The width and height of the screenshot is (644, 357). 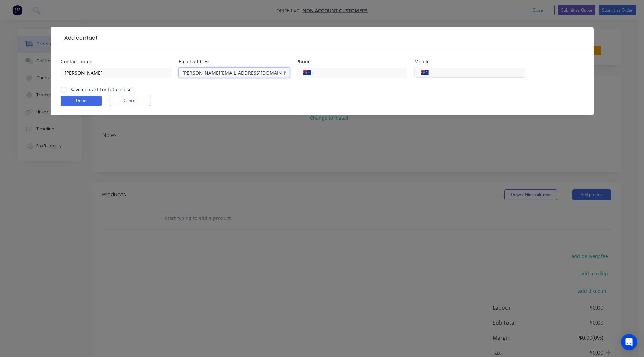 I want to click on label: Save contact for future use, so click(x=101, y=89).